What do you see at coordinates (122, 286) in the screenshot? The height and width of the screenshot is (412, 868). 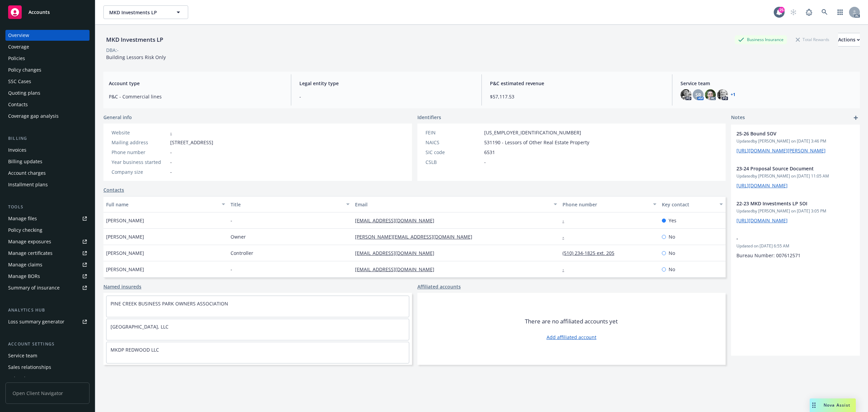 I see `a: Named insureds` at bounding box center [122, 286].